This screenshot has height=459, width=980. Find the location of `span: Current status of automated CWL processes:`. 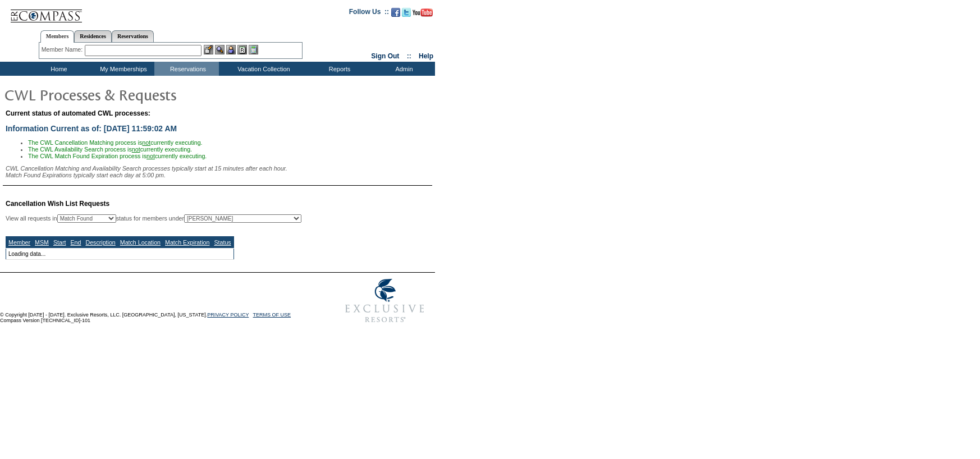

span: Current status of automated CWL processes: is located at coordinates (78, 113).